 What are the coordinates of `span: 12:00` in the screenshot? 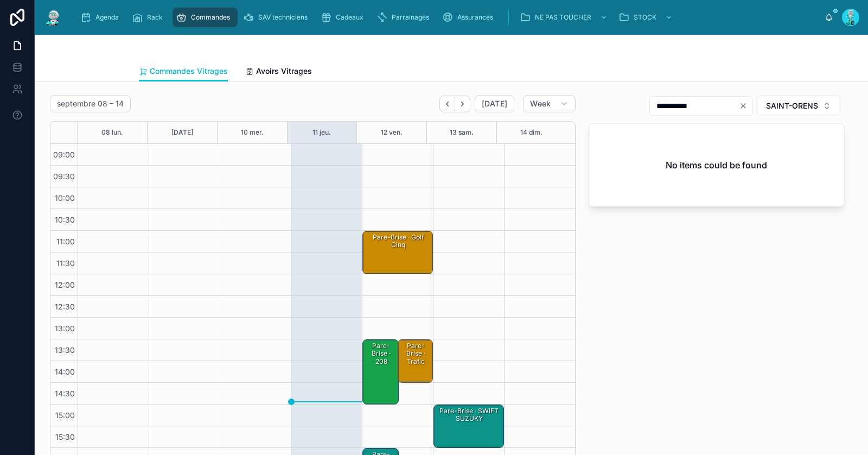 It's located at (64, 284).